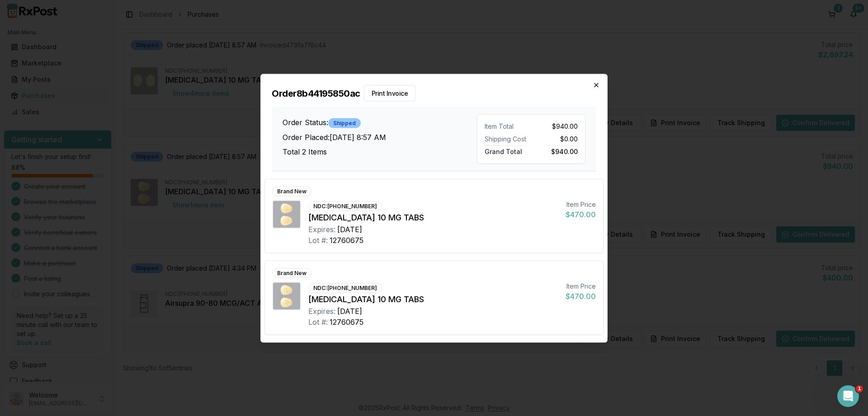  What do you see at coordinates (860, 389) in the screenshot?
I see `span: 1` at bounding box center [860, 389].